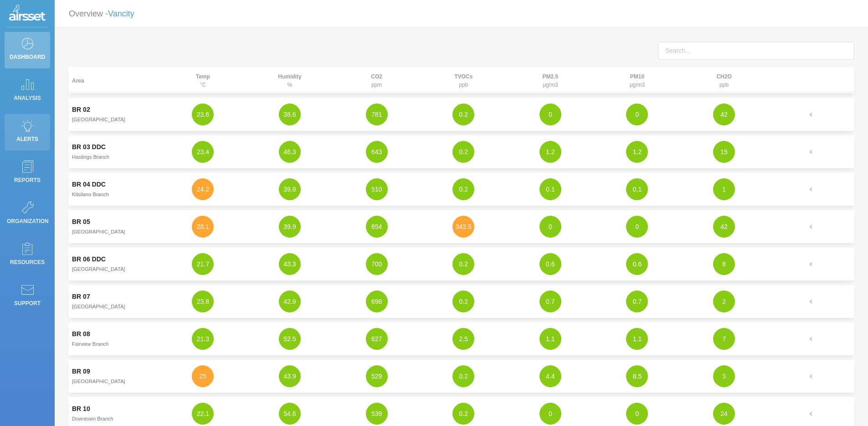  What do you see at coordinates (377, 302) in the screenshot?
I see `button: 698` at bounding box center [377, 302].